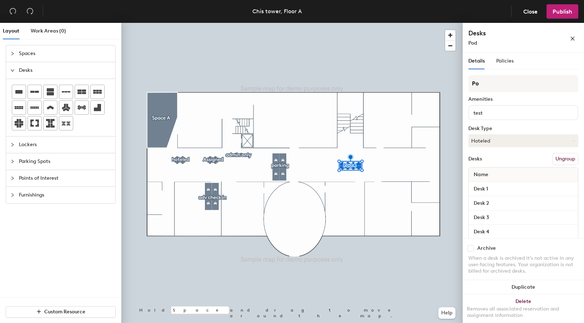 The width and height of the screenshot is (584, 323). What do you see at coordinates (481, 175) in the screenshot?
I see `span: Name` at bounding box center [481, 175].